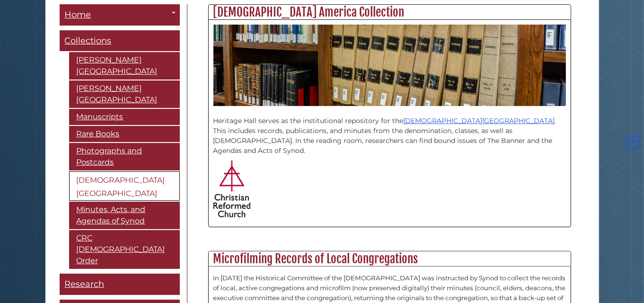  What do you see at coordinates (120, 15) in the screenshot?
I see `a: Home` at bounding box center [120, 15].